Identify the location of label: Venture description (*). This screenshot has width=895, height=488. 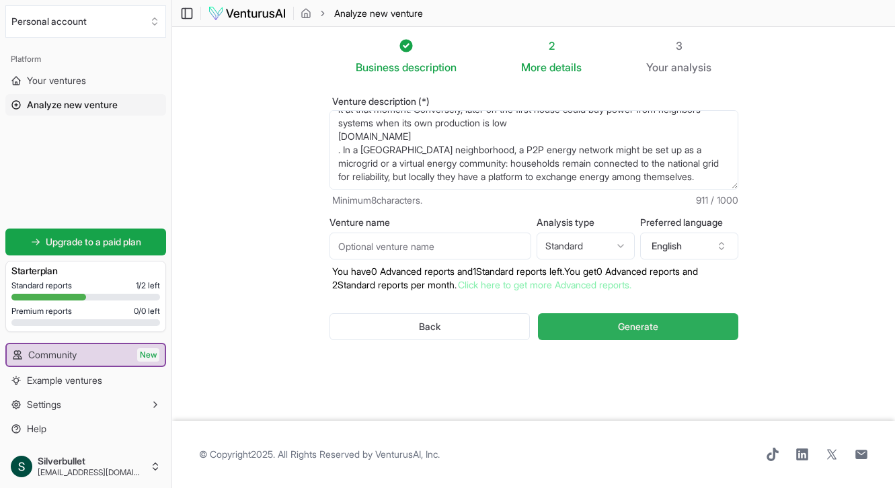
(534, 101).